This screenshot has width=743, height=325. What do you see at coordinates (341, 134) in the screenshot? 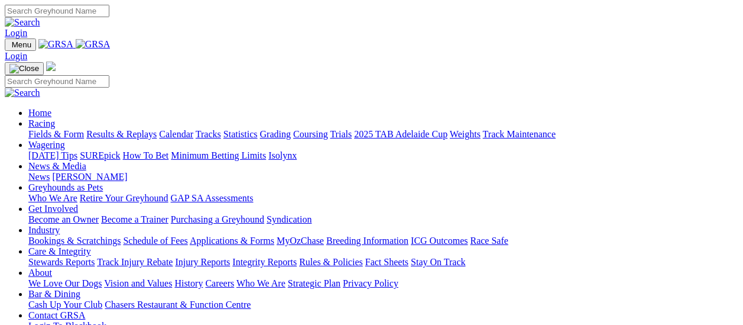
I see `a: Trials` at bounding box center [341, 134].